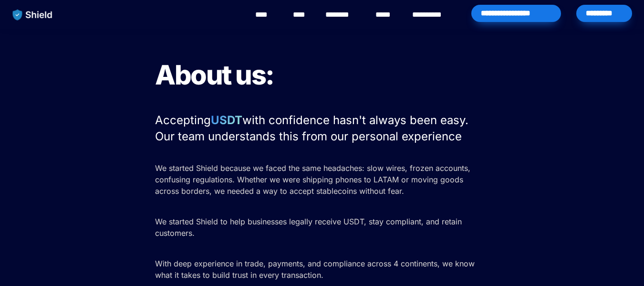  What do you see at coordinates (227, 120) in the screenshot?
I see `strong: USDT` at bounding box center [227, 120].